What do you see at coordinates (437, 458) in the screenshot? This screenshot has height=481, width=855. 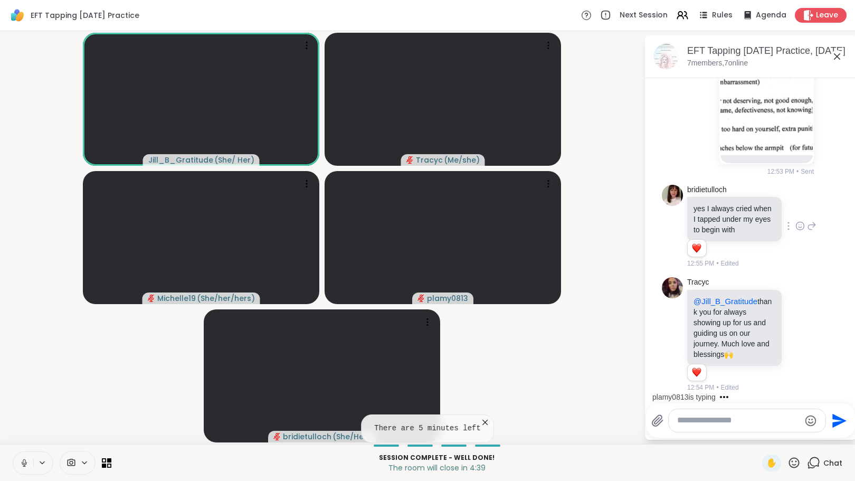 I see `p: Session Complete - well done!` at bounding box center [437, 458].